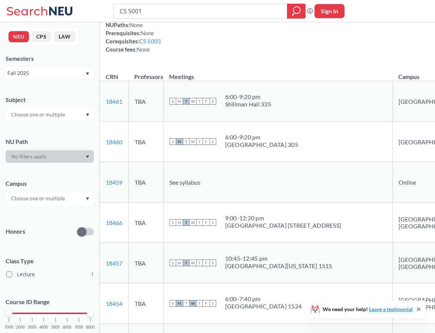 This screenshot has height=333, width=435. I want to click on span: 1, so click(92, 275).